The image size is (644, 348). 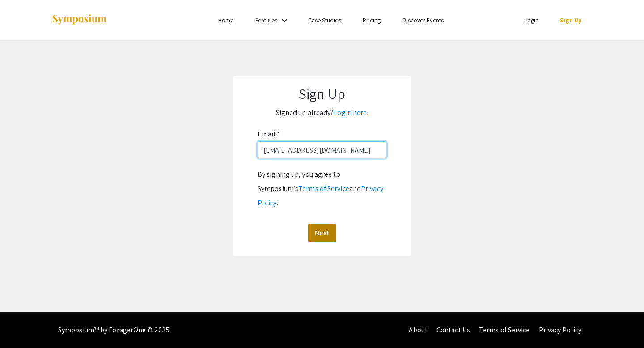 I want to click on a: Login here., so click(x=351, y=112).